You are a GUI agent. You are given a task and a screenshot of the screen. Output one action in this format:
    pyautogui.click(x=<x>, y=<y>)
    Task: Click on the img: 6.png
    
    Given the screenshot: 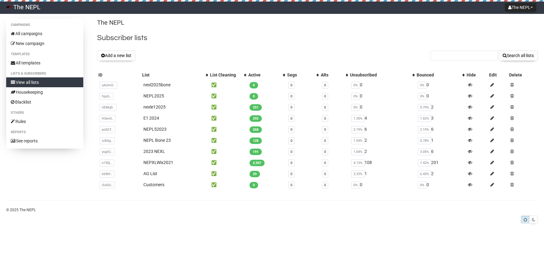 What is the action you would take?
    pyautogui.click(x=9, y=7)
    